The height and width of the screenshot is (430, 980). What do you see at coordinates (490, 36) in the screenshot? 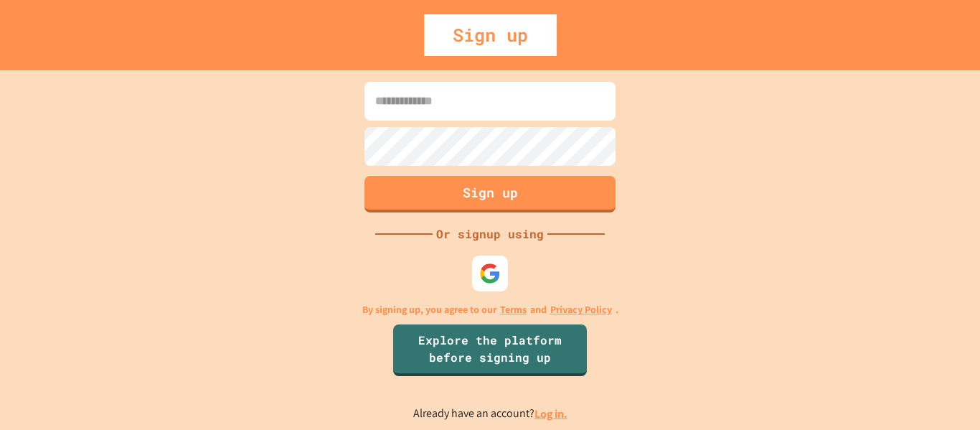
I see `div: Sign up` at bounding box center [490, 36].